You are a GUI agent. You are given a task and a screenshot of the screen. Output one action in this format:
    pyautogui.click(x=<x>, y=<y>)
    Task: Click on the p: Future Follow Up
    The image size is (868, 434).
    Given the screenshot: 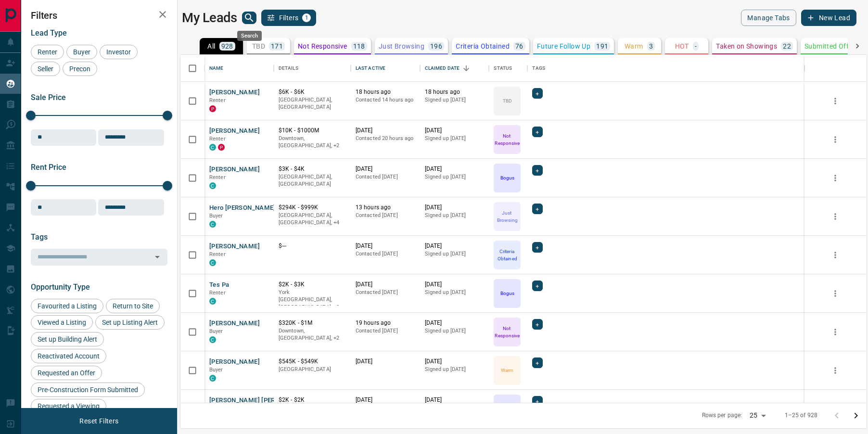 What is the action you would take?
    pyautogui.click(x=563, y=47)
    